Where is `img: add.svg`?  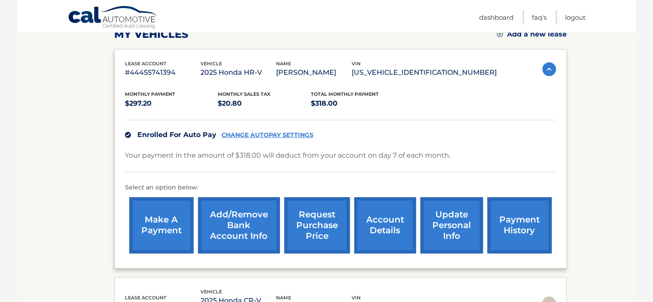
img: add.svg is located at coordinates (499, 34).